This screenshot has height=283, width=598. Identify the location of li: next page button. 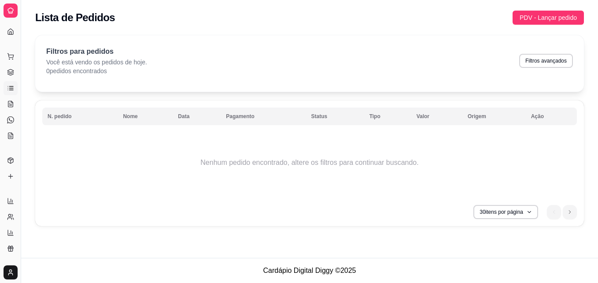
(570, 212).